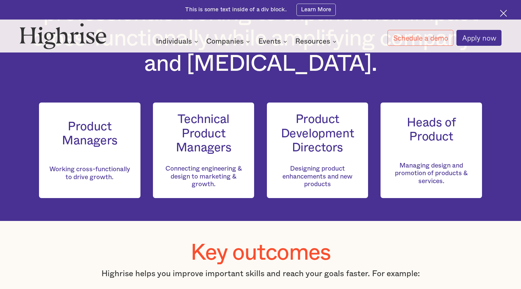  I want to click on div: Working cross-functionally to drive growth., so click(90, 169).